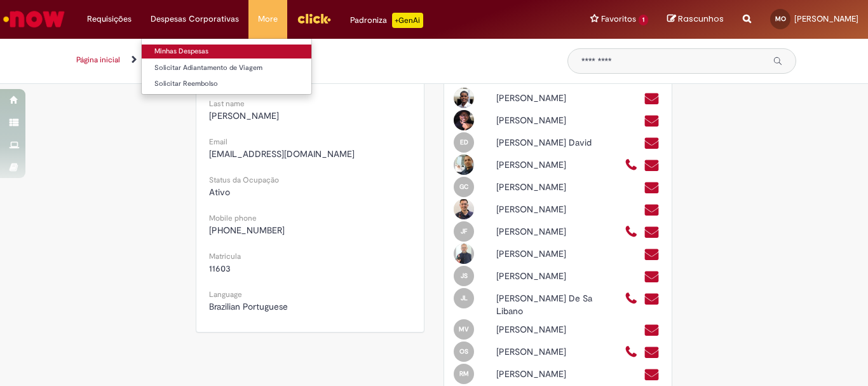 The width and height of the screenshot is (868, 386). I want to click on div: Open Profile: Mauricio Evandro Viotti, so click(529, 328).